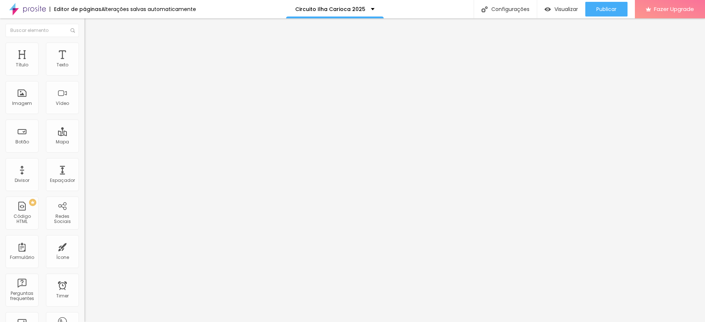 The width and height of the screenshot is (705, 322). I want to click on span: Visualizar, so click(566, 9).